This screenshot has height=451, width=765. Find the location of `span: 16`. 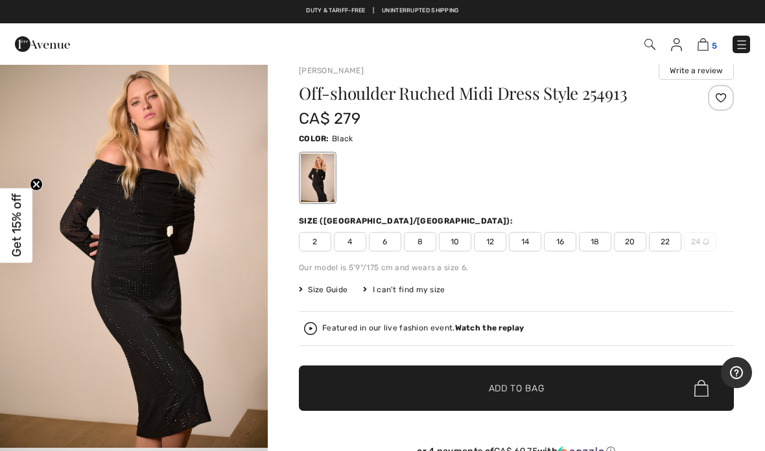

span: 16 is located at coordinates (560, 242).